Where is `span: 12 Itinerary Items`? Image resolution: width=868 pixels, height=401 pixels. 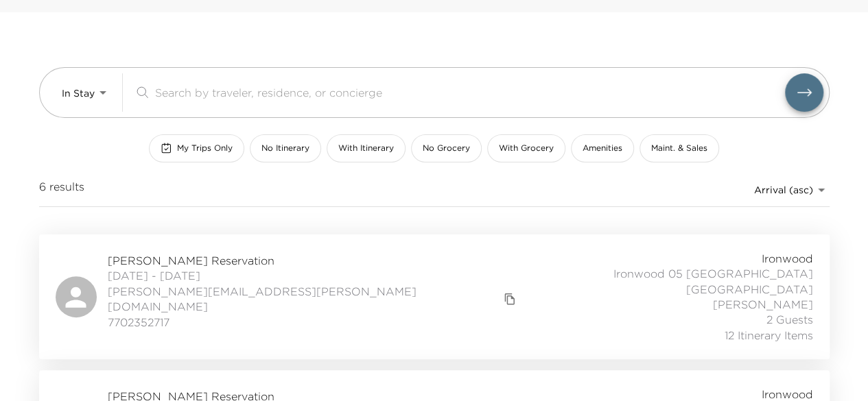 span: 12 Itinerary Items is located at coordinates (768, 335).